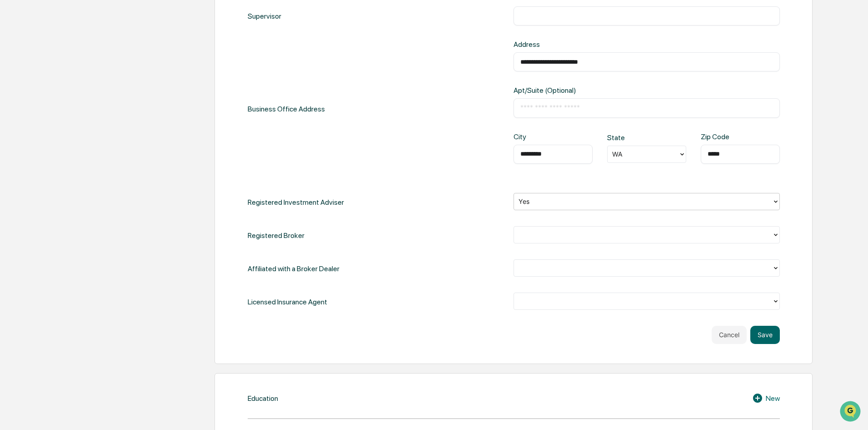 This screenshot has height=430, width=868. I want to click on a: 🗄️Attestations, so click(89, 119).